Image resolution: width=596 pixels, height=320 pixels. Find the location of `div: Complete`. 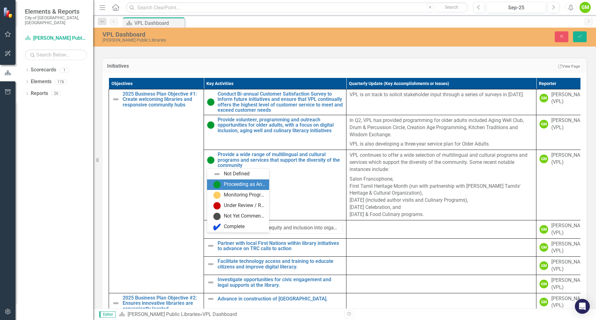

div: Complete is located at coordinates (234, 227).